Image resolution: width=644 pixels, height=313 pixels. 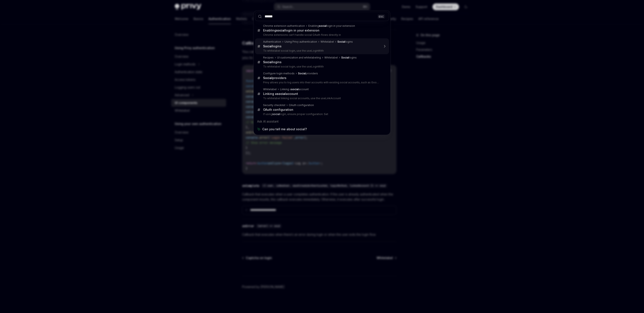 I want to click on div: Authentication, so click(x=272, y=42).